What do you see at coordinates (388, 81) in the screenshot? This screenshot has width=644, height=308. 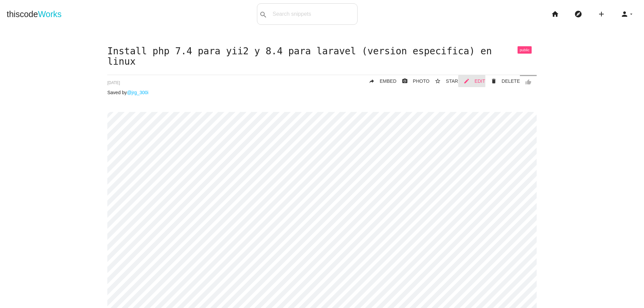 I see `span: EMBED` at bounding box center [388, 81].